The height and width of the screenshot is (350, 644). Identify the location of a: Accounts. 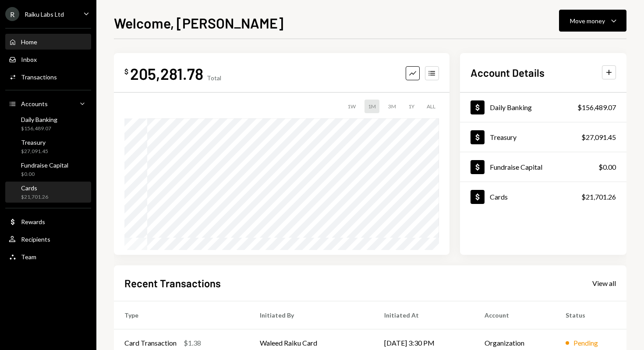
(48, 104).